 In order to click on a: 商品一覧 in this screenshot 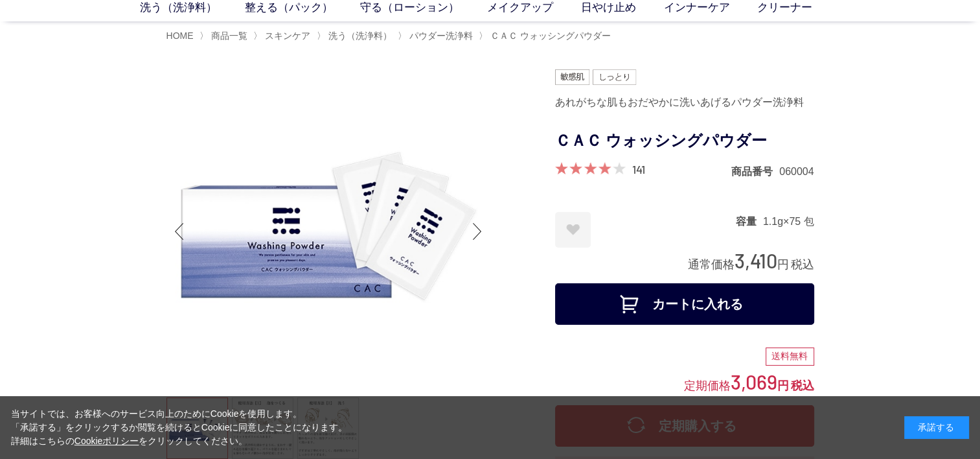, I will do `click(229, 36)`.